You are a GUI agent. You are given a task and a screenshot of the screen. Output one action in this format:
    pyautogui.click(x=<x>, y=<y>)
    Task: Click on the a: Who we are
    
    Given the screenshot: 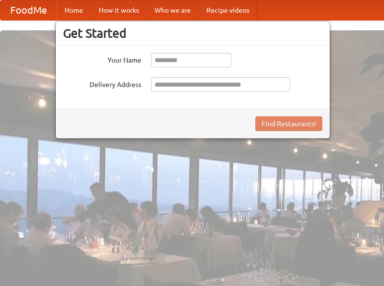 What is the action you would take?
    pyautogui.click(x=173, y=10)
    